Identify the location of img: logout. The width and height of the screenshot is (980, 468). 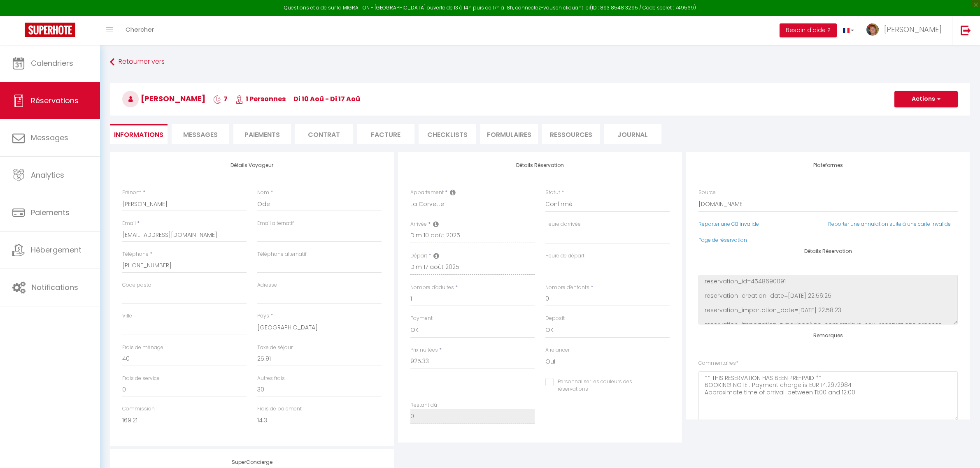
(965, 30).